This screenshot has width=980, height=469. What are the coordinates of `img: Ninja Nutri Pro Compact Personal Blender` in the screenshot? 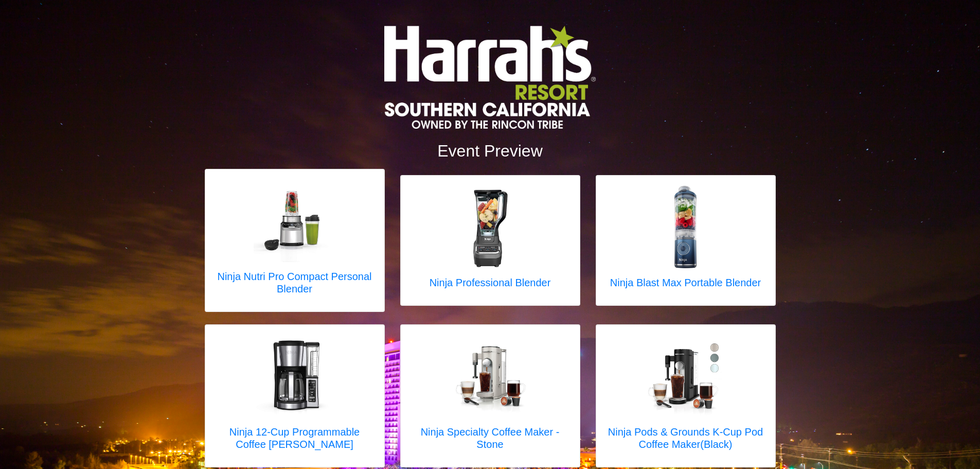 It's located at (295, 221).